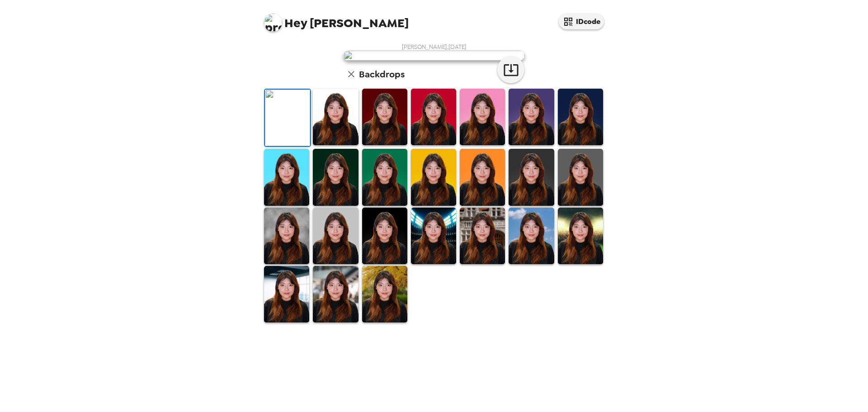  Describe the element at coordinates (287, 118) in the screenshot. I see `img: Original` at that location.